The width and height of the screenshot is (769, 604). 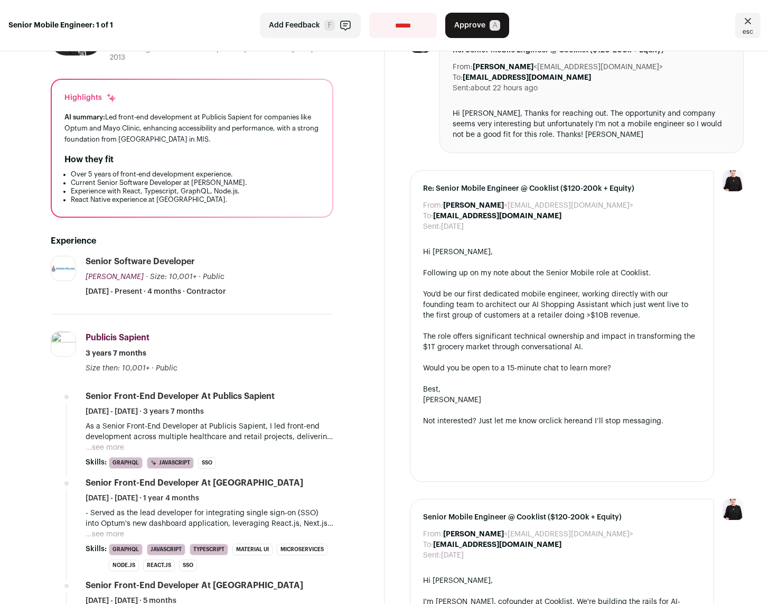 I want to click on strong: Senior Mobile Engineer: 1 of 1, so click(x=61, y=25).